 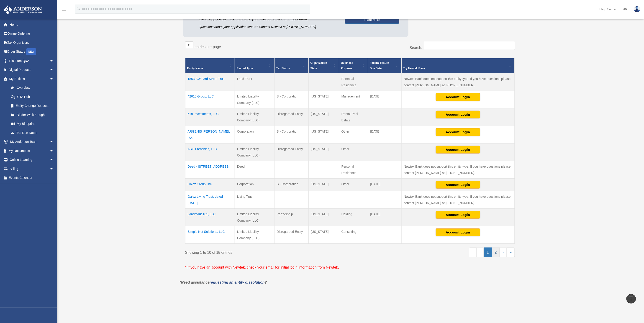 What do you see at coordinates (210, 117) in the screenshot?
I see `td: 618 Investments, LLC` at bounding box center [210, 117].